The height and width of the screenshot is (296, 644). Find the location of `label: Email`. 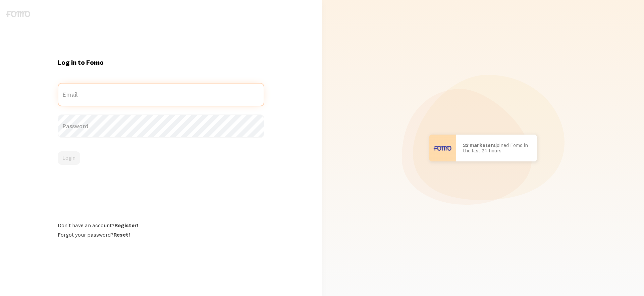

label: Email is located at coordinates (161, 95).